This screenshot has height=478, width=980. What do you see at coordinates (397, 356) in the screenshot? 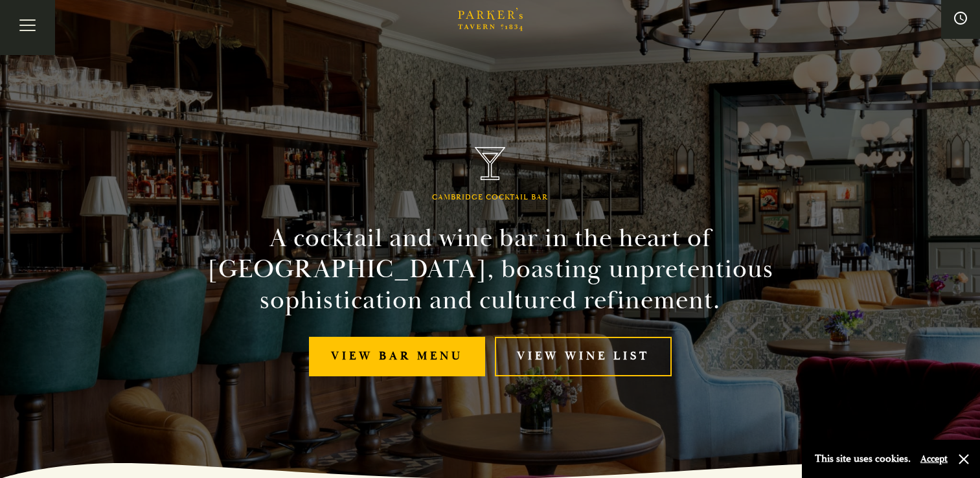
I see `a: View bar menu` at bounding box center [397, 356].